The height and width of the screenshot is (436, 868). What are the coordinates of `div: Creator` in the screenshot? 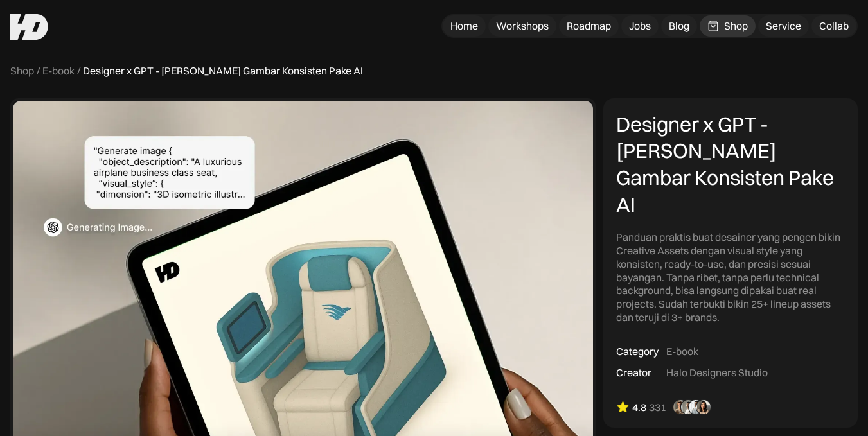 It's located at (634, 372).